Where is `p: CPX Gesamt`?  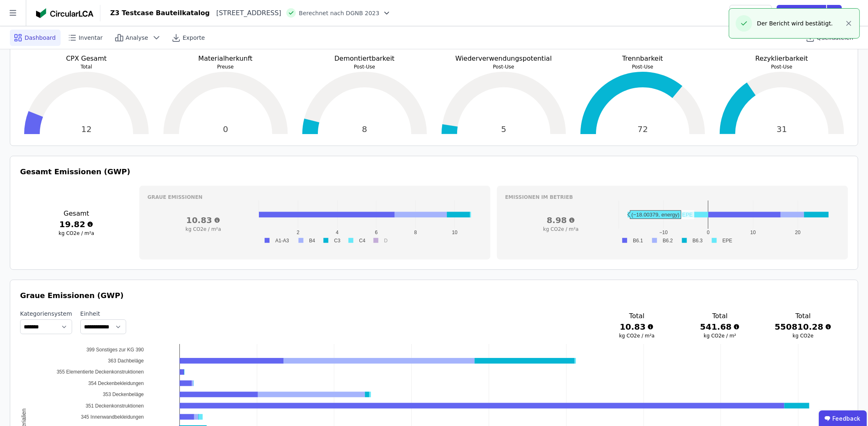 p: CPX Gesamt is located at coordinates (86, 59).